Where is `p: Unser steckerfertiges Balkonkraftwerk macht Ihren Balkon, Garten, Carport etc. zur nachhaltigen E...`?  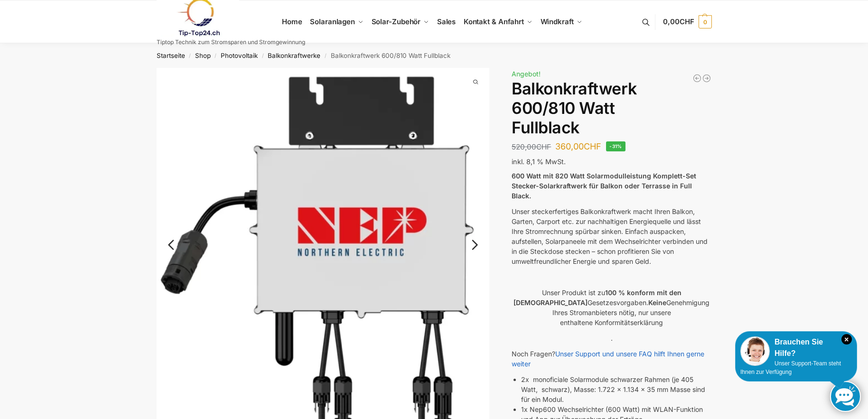 p: Unser steckerfertiges Balkonkraftwerk macht Ihren Balkon, Garten, Carport etc. zur nachhaltigen E... is located at coordinates (611, 236).